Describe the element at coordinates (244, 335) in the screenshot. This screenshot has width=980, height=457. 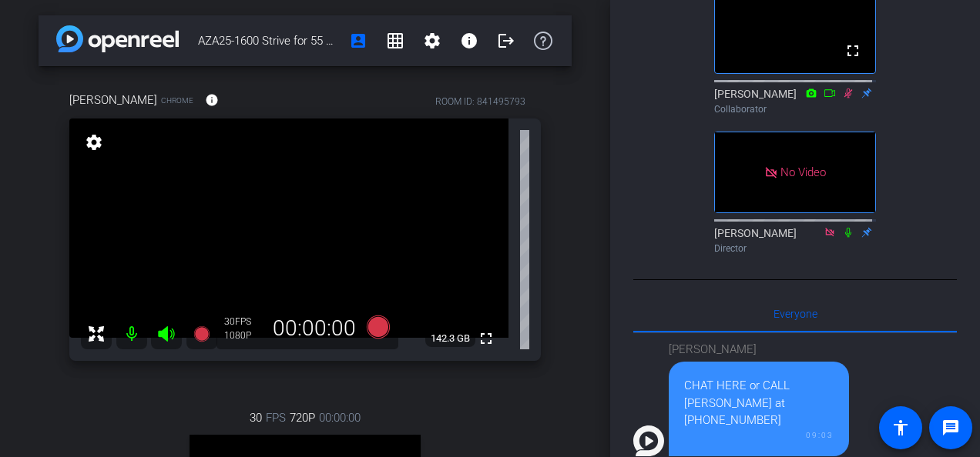
I see `div: 1080P` at that location.